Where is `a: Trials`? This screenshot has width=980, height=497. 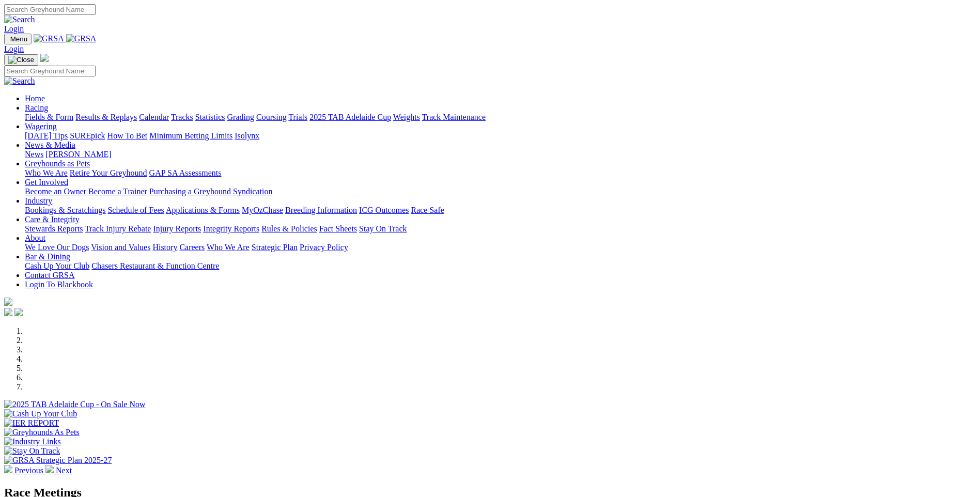 a: Trials is located at coordinates (297, 117).